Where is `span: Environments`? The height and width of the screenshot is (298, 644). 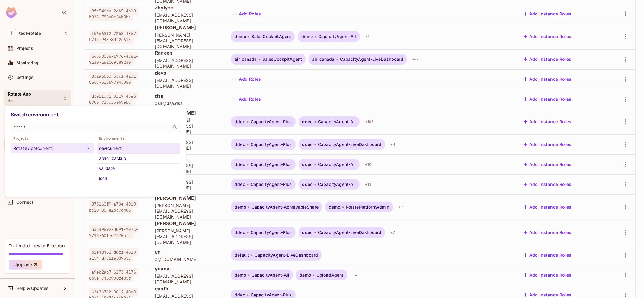
span: Environments is located at coordinates (139, 139).